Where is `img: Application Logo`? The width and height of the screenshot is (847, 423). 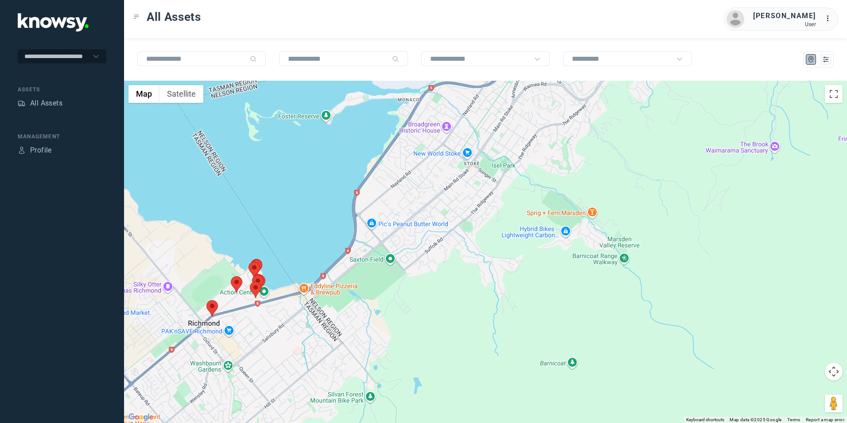
img: Application Logo is located at coordinates (53, 22).